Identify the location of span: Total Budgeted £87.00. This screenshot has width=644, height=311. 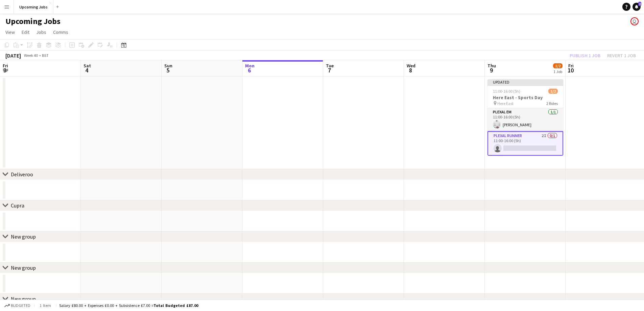
(176, 305).